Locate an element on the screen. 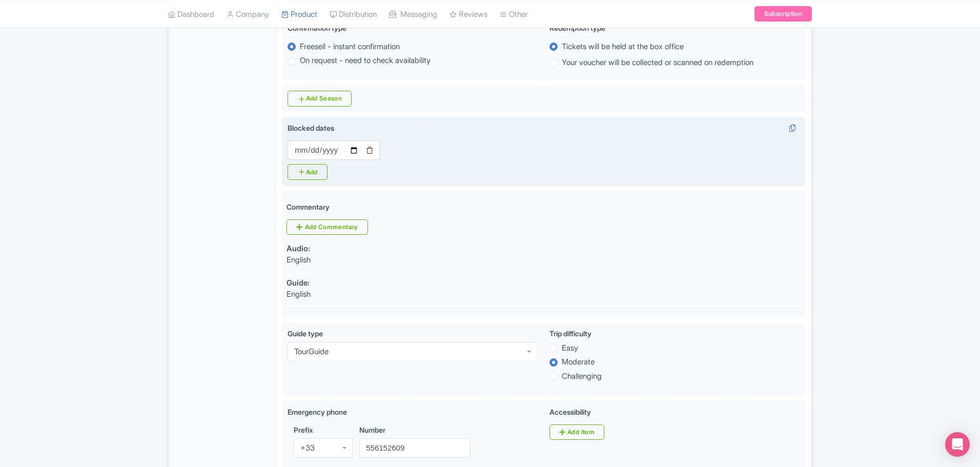 Image resolution: width=980 pixels, height=467 pixels. span: Redemption type is located at coordinates (578, 28).